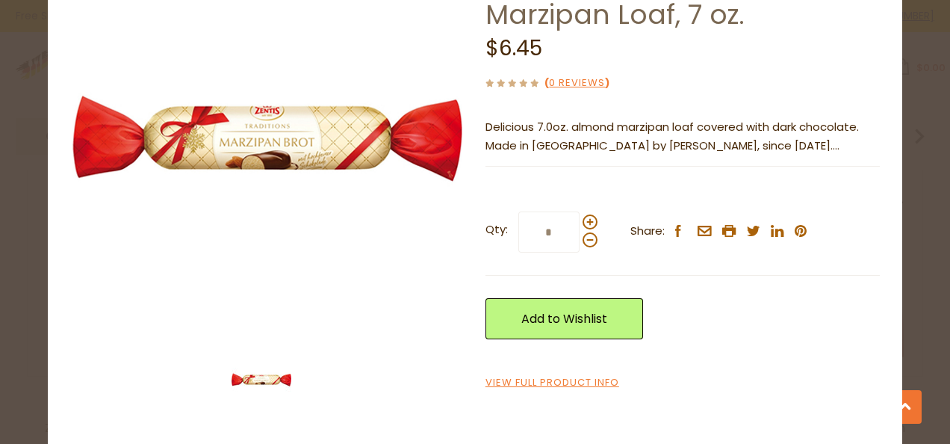 This screenshot has height=444, width=950. I want to click on input: Qty:, so click(549, 232).